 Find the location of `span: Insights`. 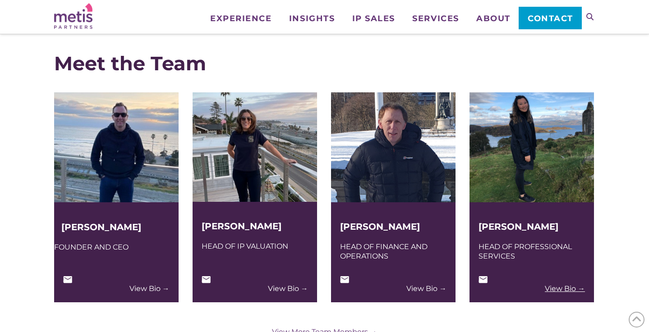

span: Insights is located at coordinates (312, 18).